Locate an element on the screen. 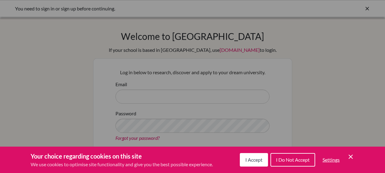 The image size is (385, 173). button: Settings is located at coordinates (331, 160).